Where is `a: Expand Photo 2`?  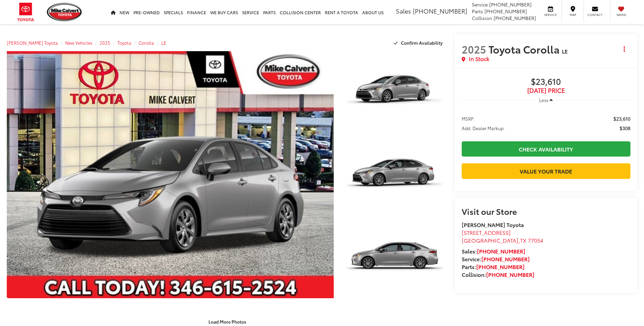
a: Expand Photo 2 is located at coordinates (395, 175).